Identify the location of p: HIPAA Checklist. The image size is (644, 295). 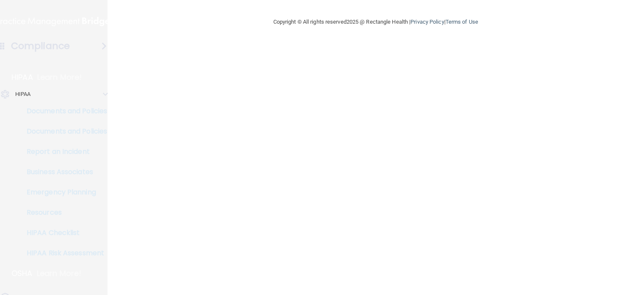
(63, 233).